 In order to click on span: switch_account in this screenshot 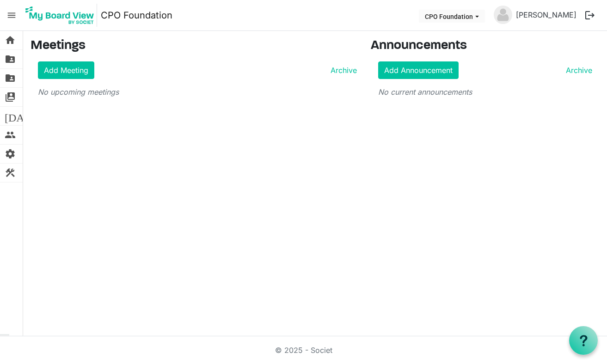, I will do `click(10, 97)`.